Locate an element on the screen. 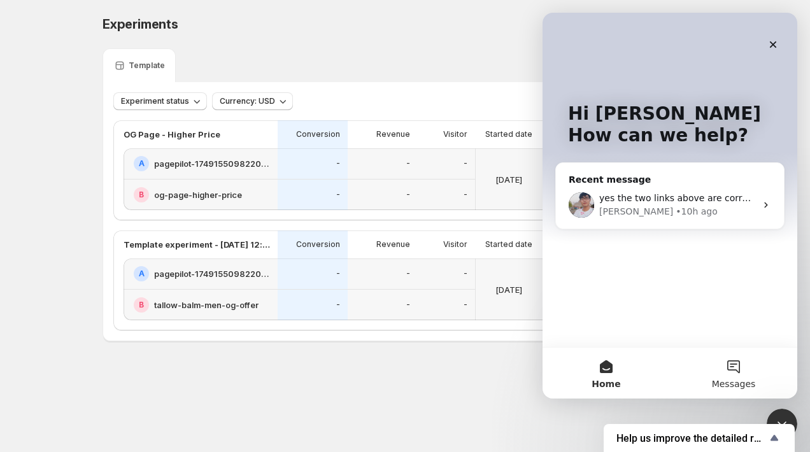 This screenshot has height=452, width=810. span: Currency: USD is located at coordinates (247, 101).